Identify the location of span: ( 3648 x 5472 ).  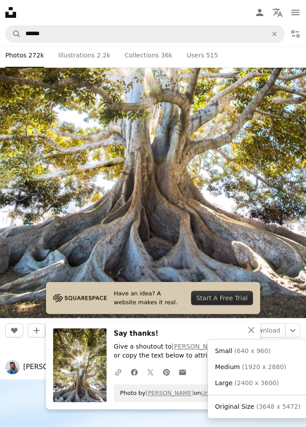
(278, 406).